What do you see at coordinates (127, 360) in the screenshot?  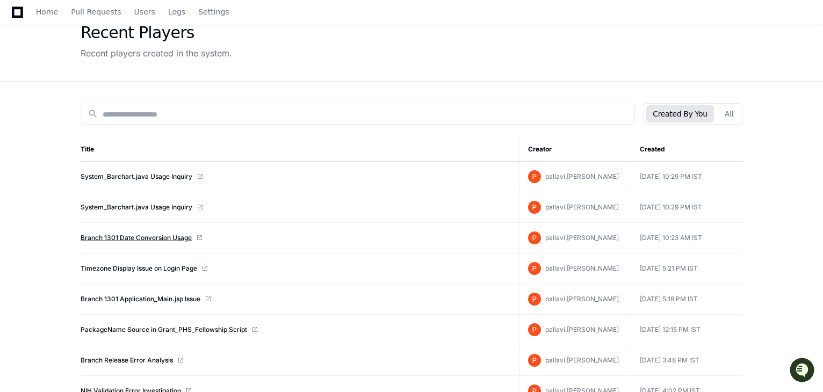 I see `a: Branch Release Error Analysis` at bounding box center [127, 360].